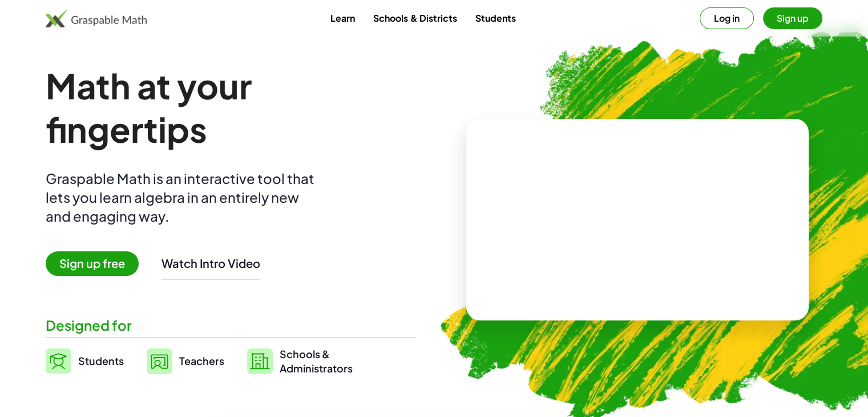 The image size is (868, 417). Describe the element at coordinates (231, 325) in the screenshot. I see `div: Designed for` at that location.